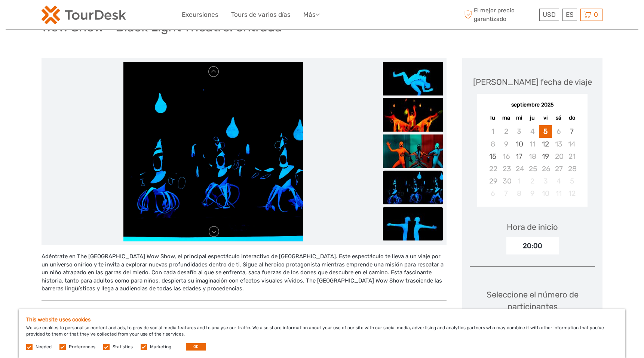  I want to click on a: Más, so click(312, 14).